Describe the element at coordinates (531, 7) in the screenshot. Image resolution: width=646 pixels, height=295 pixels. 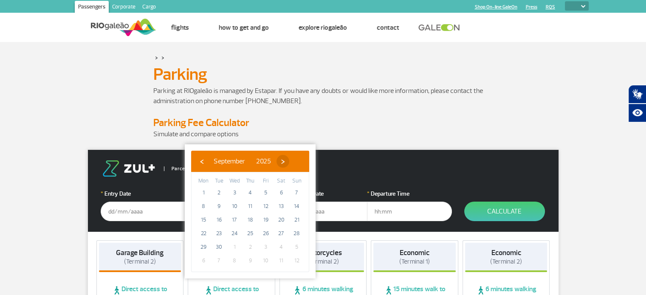
I see `a: Press` at that location.